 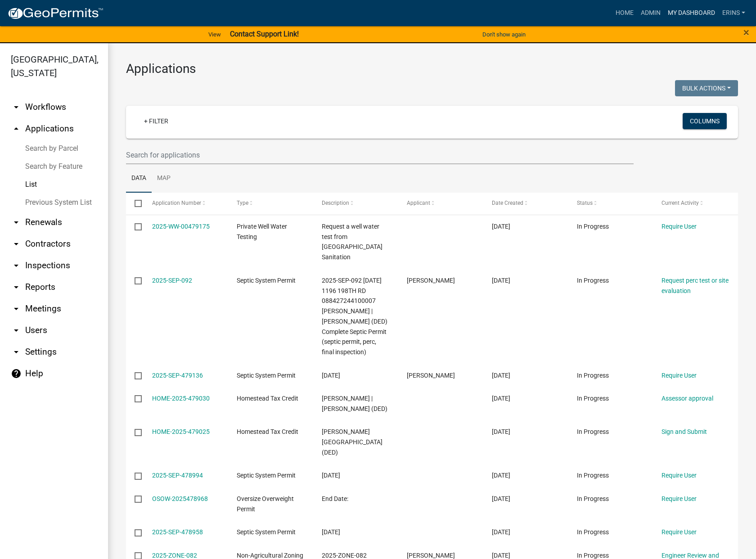 I want to click on span: Thompson, Austin (DED), so click(x=352, y=442).